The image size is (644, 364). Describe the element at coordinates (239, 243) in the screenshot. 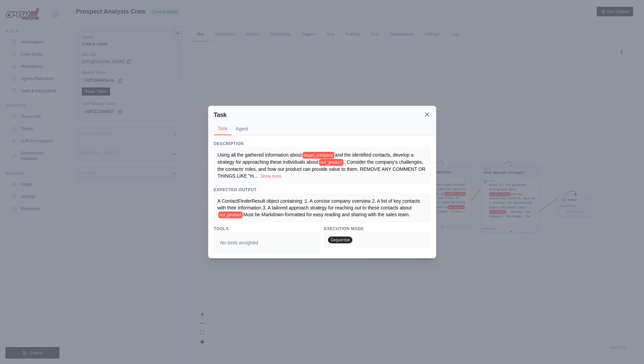

I see `span: No tools assigned` at that location.